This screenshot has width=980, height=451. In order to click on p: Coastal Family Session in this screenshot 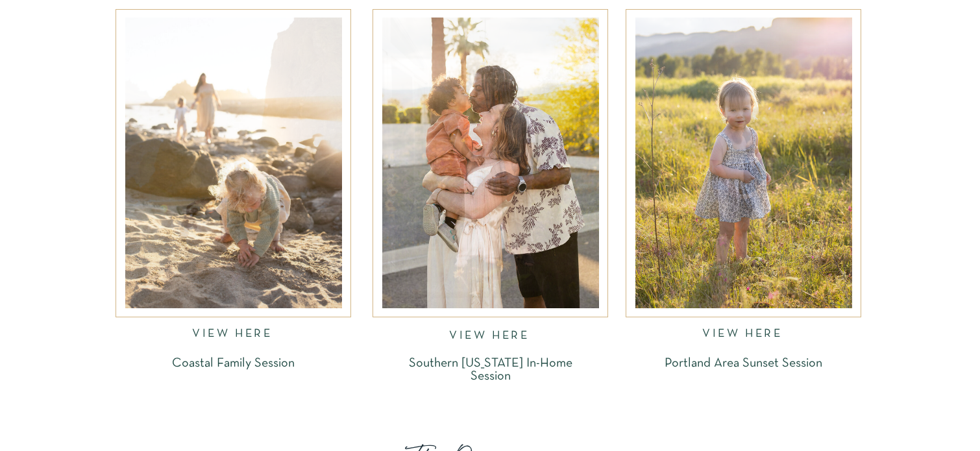, I will do `click(233, 364)`.